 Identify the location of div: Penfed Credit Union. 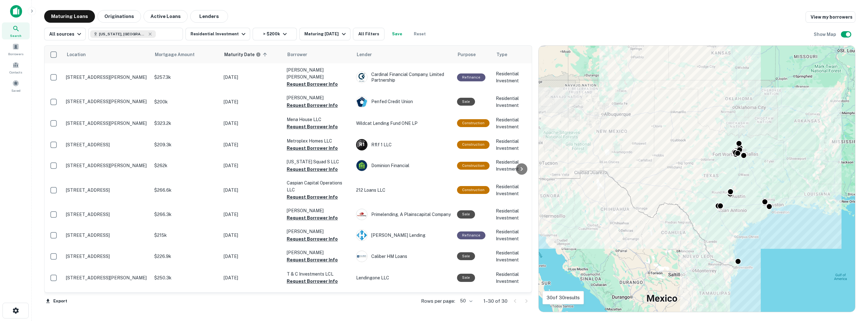
(404, 102).